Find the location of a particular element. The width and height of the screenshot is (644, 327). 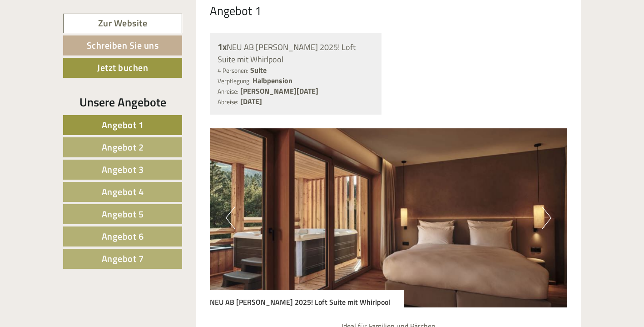

b: 1x is located at coordinates (222, 46).